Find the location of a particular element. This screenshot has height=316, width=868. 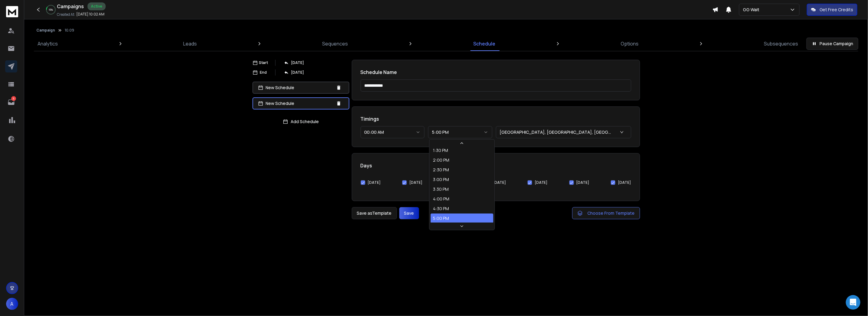

div: 4:00 PM is located at coordinates (442, 199).